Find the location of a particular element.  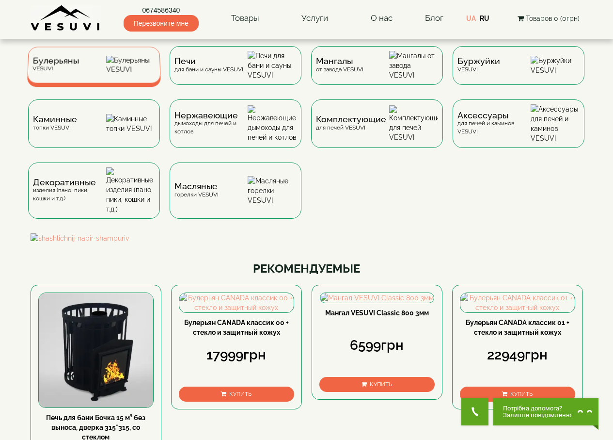

span: Каминные is located at coordinates (55, 119).